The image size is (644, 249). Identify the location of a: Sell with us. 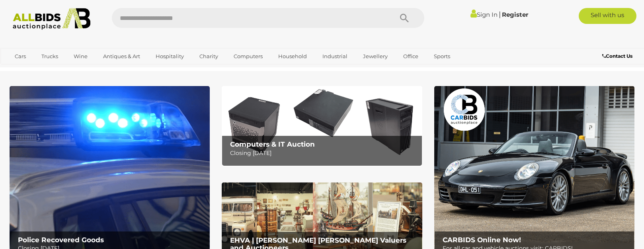
(608, 16).